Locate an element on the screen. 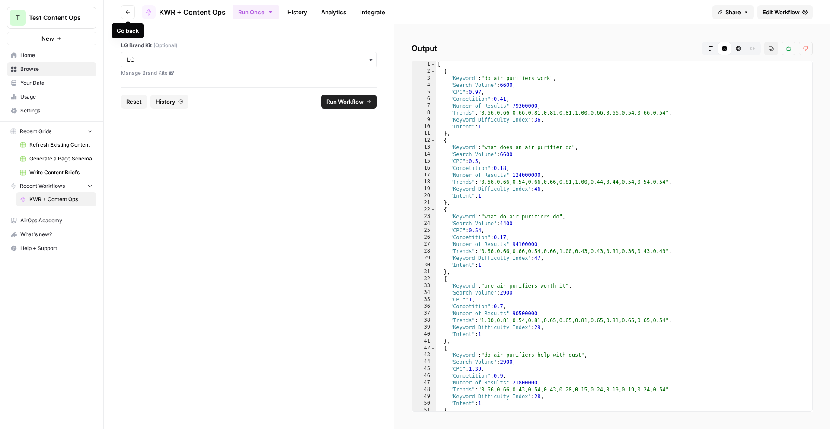  div: 41 is located at coordinates (424, 341).